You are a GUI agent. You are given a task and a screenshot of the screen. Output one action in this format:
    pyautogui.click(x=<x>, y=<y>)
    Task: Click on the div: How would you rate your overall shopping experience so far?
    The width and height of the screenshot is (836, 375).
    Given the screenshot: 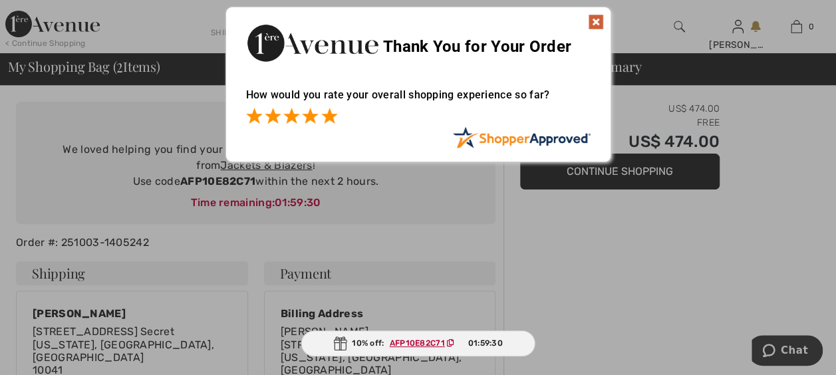 What is the action you would take?
    pyautogui.click(x=418, y=100)
    